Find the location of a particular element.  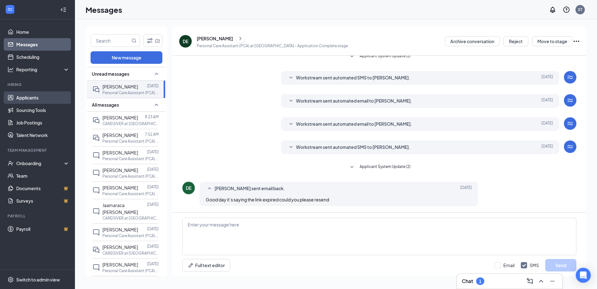

p: 8:23 AM is located at coordinates (152, 117).